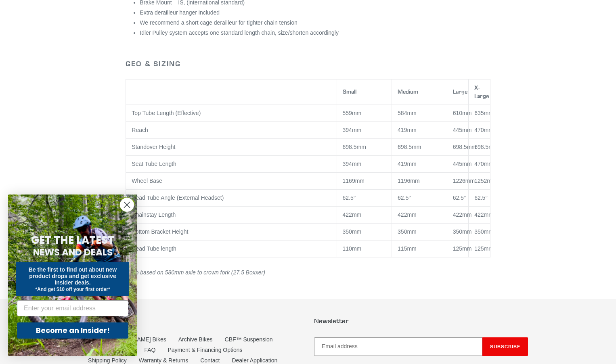 The width and height of the screenshot is (616, 364). Describe the element at coordinates (232, 198) in the screenshot. I see `td: Head Tube Angle (External Headset)` at that location.